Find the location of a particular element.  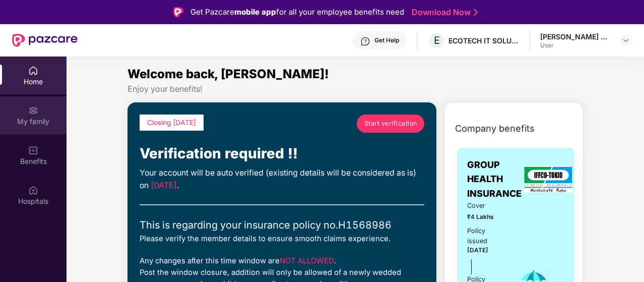

a: Start verification is located at coordinates (390, 123).